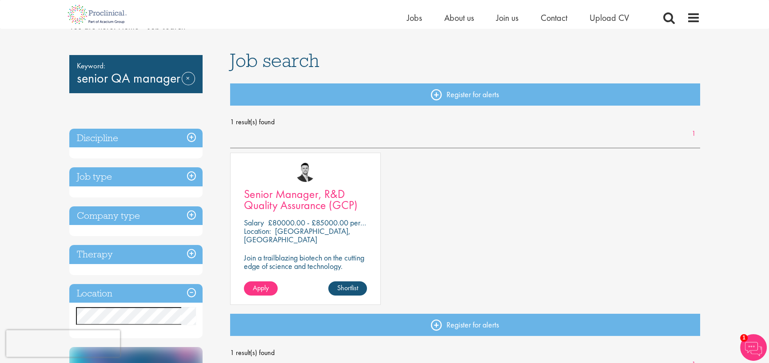 The height and width of the screenshot is (363, 769). I want to click on span: 1, so click(744, 338).